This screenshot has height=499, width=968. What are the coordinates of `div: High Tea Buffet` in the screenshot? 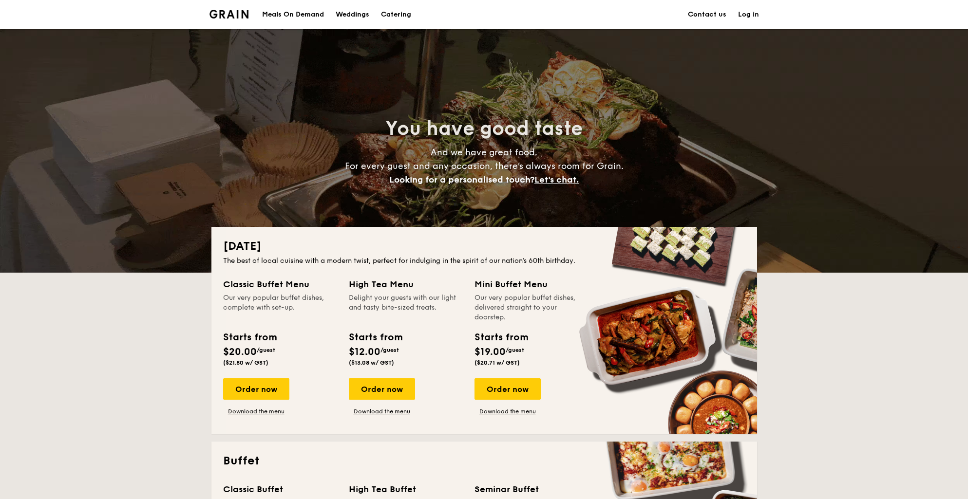 It's located at (406, 490).